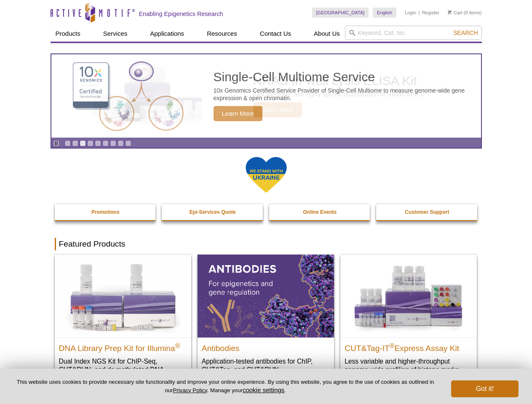 Image resolution: width=532 pixels, height=404 pixels. I want to click on a: About Us, so click(327, 34).